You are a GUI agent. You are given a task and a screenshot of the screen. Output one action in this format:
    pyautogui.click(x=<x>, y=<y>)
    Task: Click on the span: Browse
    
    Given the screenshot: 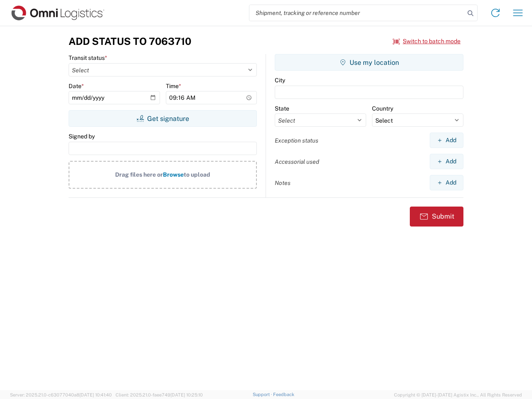 What is the action you would take?
    pyautogui.click(x=174, y=175)
    